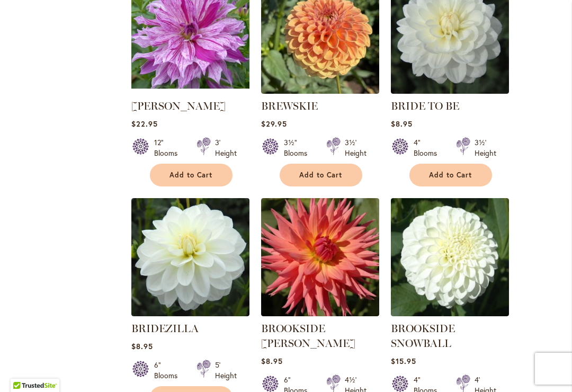 Image resolution: width=572 pixels, height=392 pixels. What do you see at coordinates (226, 371) in the screenshot?
I see `div: 5' Height` at bounding box center [226, 371].